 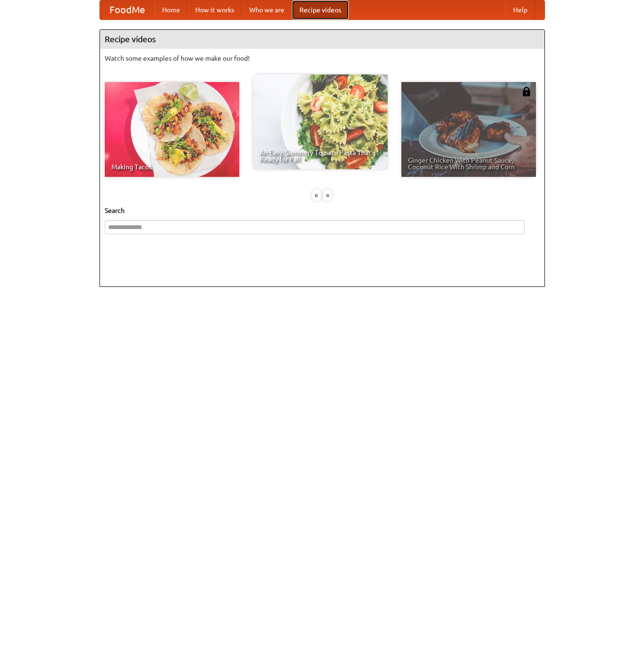 I want to click on a: Making Tacos, so click(x=173, y=129).